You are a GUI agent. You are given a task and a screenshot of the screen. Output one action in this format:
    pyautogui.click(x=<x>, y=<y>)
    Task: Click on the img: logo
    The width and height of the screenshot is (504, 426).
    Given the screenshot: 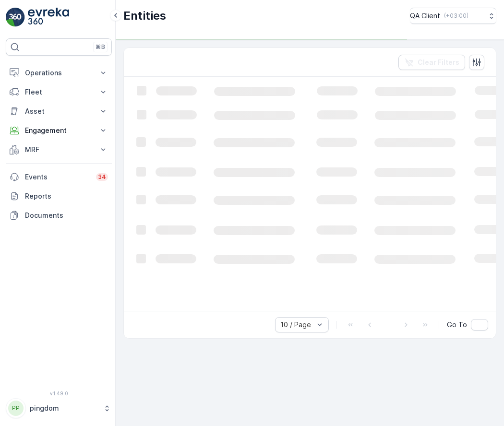 What is the action you would take?
    pyautogui.click(x=15, y=17)
    